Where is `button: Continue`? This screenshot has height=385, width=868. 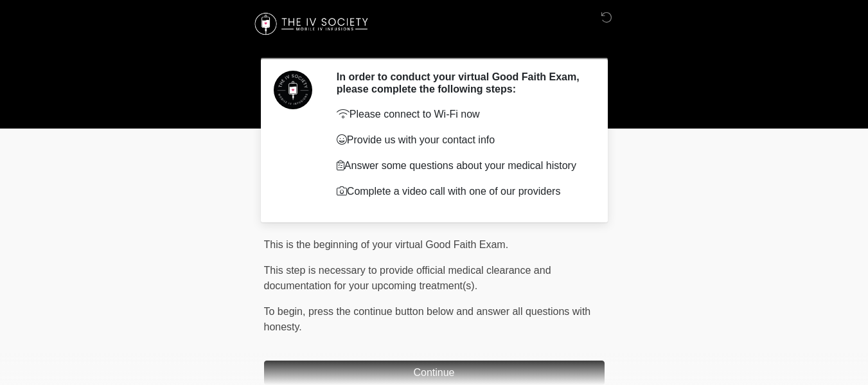
button: Continue is located at coordinates (435, 373).